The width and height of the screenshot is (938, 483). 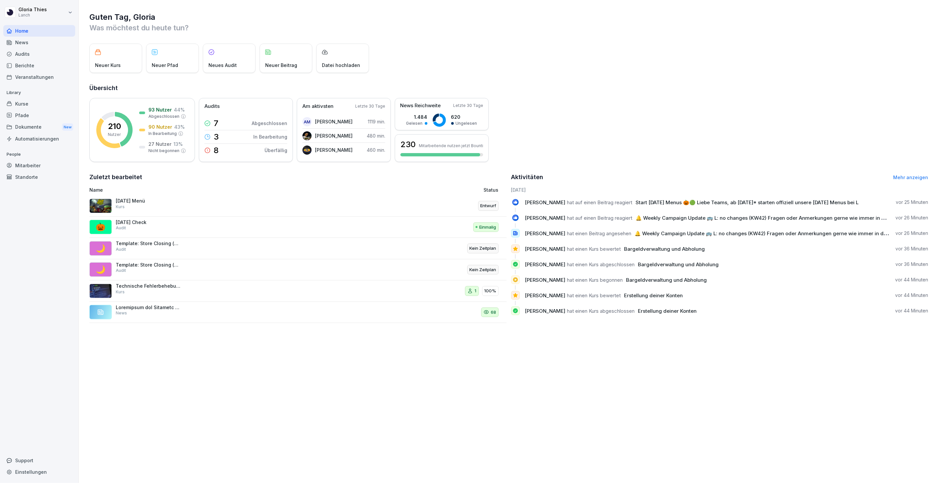 I want to click on span: hat einen Beitrag angesehen, so click(x=599, y=233).